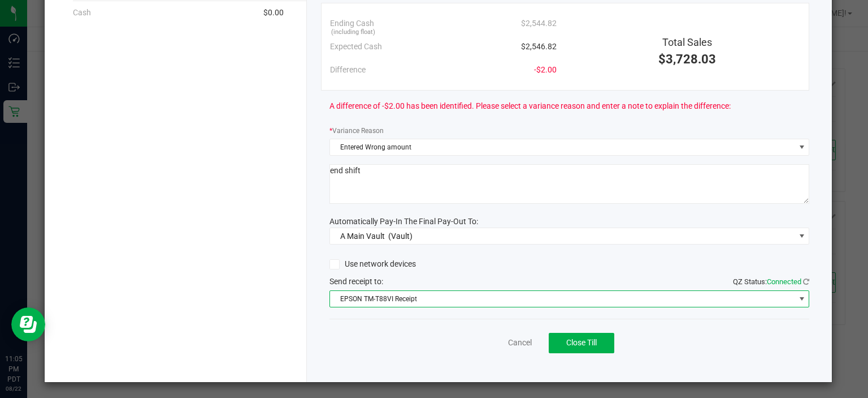 The image size is (868, 398). What do you see at coordinates (545, 70) in the screenshot?
I see `span: -$2.00` at bounding box center [545, 70].